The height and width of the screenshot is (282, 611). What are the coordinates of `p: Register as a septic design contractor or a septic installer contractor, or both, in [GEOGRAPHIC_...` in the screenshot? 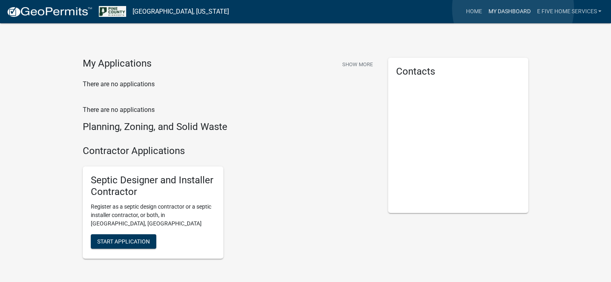 It's located at (153, 215).